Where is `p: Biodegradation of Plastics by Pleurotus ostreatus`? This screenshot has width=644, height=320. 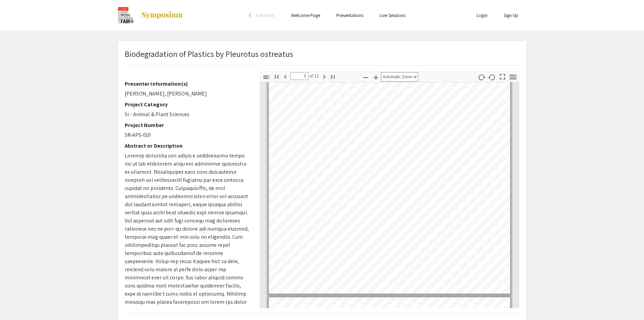 p: Biodegradation of Plastics by Pleurotus ostreatus is located at coordinates (209, 54).